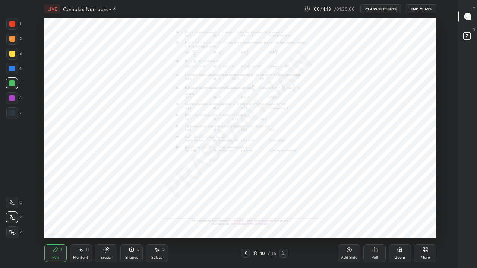  I want to click on div: C, so click(14, 203).